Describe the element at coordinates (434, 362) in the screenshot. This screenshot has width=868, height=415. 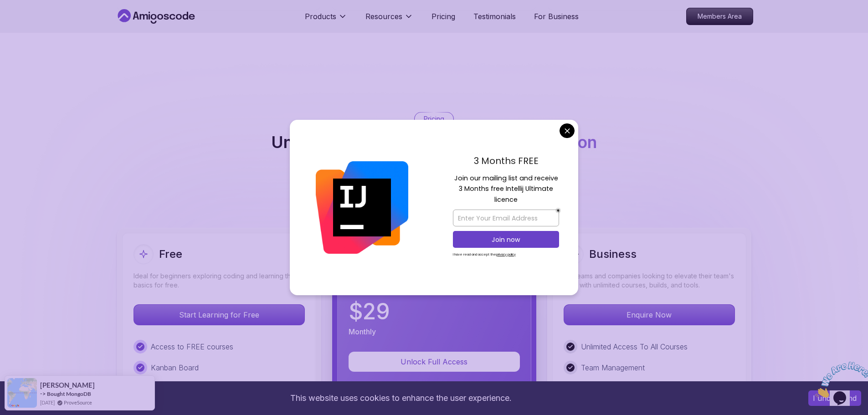
I see `a: Unlock Full Access` at that location.